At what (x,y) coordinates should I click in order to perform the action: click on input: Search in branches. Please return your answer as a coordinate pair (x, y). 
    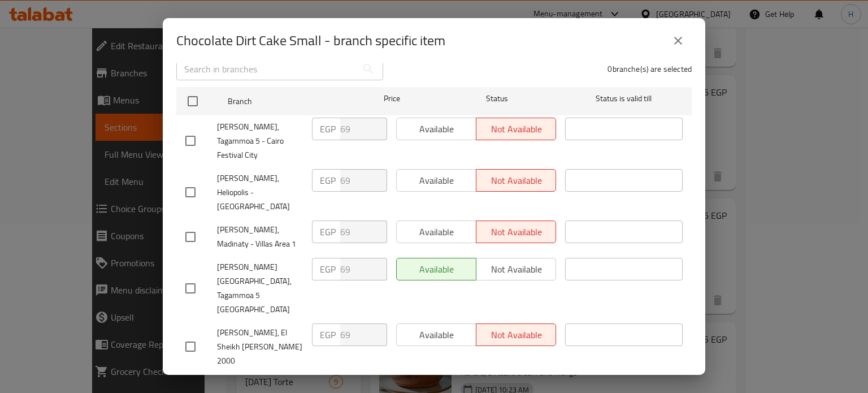
    Looking at the image, I should click on (267, 69).